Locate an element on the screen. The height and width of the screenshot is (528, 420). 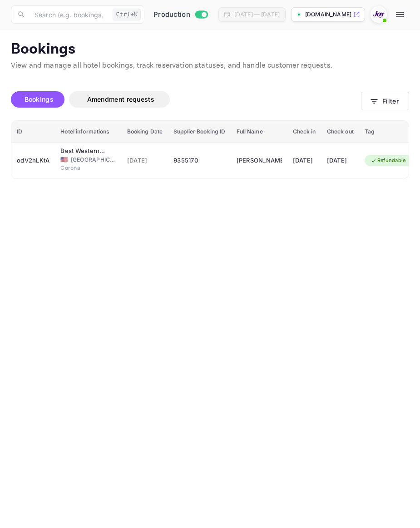
p: View and manage all hotel bookings, track reservation statuses, and handle customer requests. is located at coordinates (210, 66).